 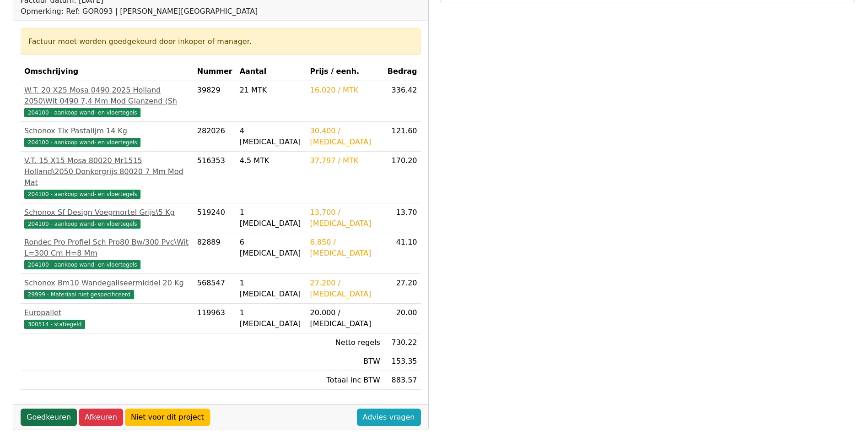 What do you see at coordinates (402, 218) in the screenshot?
I see `td: 13.70` at bounding box center [402, 218].